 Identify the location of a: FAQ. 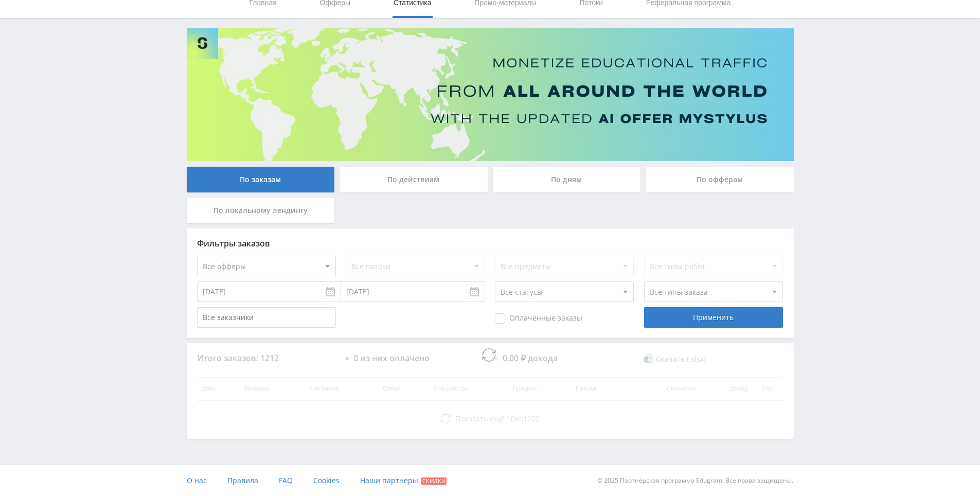
(286, 481).